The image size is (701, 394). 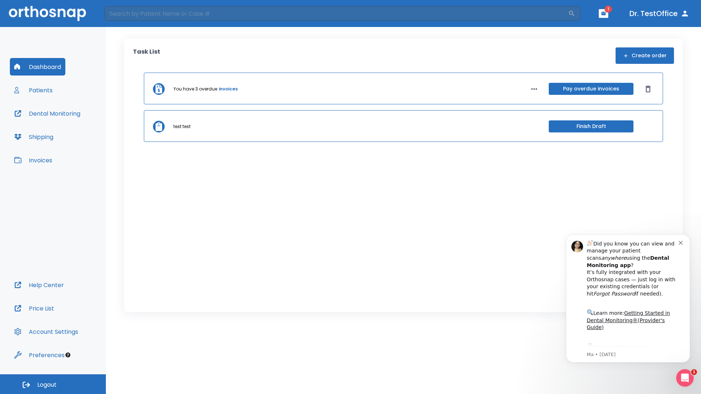 I want to click on a: Dental Monitoring, so click(x=47, y=113).